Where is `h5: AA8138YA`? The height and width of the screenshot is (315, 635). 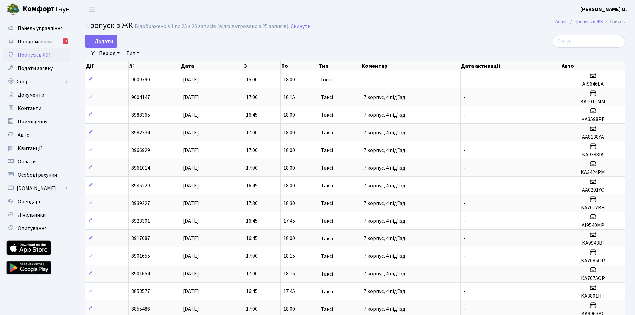
h5: AA8138YA is located at coordinates (592, 137).